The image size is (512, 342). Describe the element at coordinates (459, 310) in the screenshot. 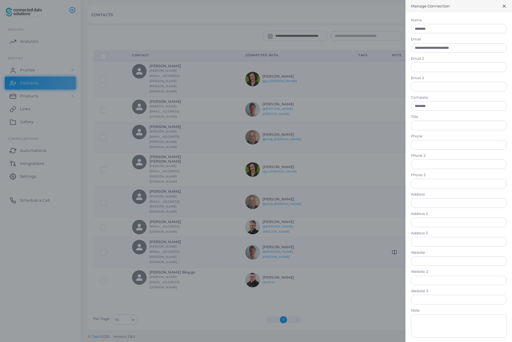

I see `label: Note` at that location.